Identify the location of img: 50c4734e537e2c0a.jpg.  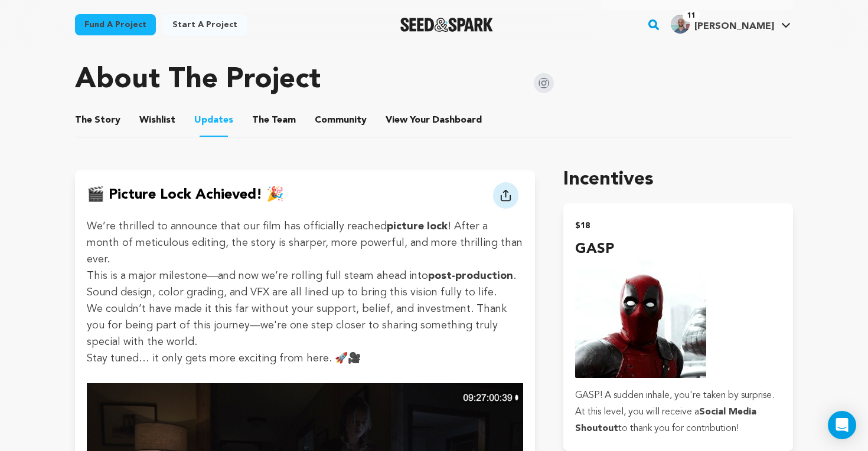
(680, 24).